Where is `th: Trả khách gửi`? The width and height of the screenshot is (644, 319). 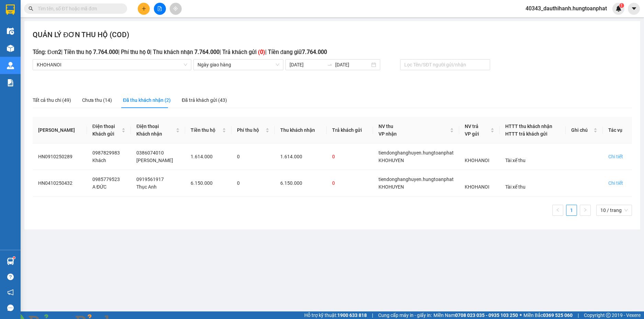
th: Trả khách gửi is located at coordinates (350, 130).